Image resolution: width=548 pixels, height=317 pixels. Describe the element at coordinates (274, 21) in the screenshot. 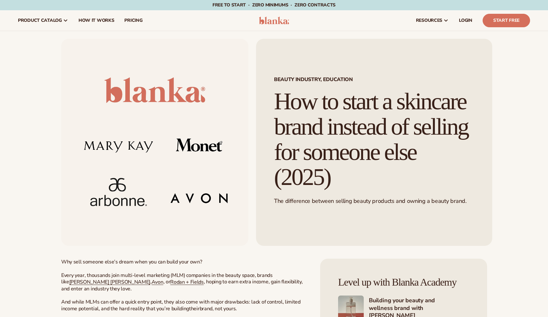

I see `img: logo` at that location.